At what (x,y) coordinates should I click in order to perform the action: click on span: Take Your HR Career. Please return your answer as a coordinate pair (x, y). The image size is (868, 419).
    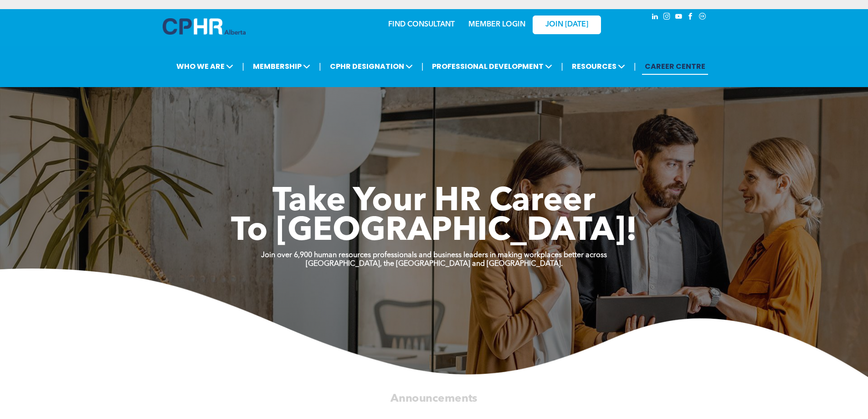
    Looking at the image, I should click on (434, 202).